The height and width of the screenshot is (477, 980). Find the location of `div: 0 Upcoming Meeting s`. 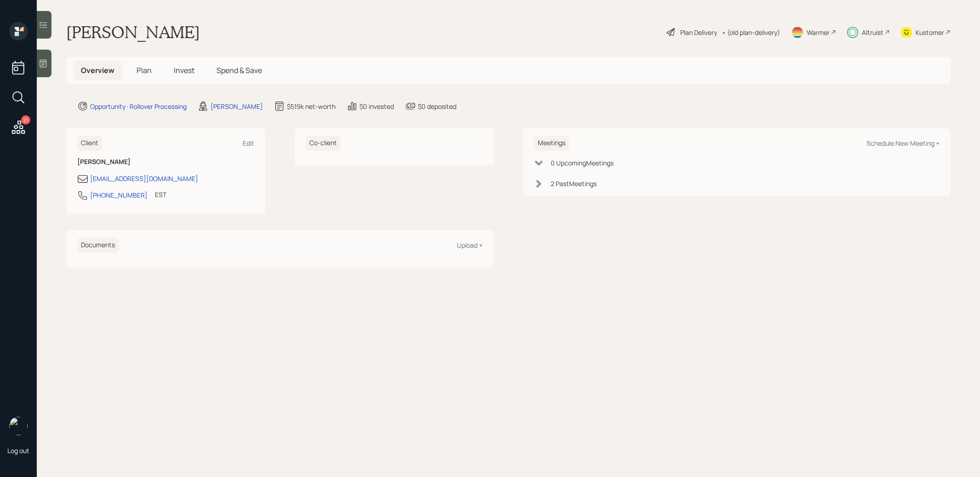

div: 0 Upcoming Meeting s is located at coordinates (582, 162).